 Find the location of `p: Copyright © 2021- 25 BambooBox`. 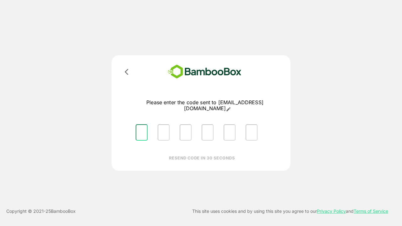

p: Copyright © 2021- 25 BambooBox is located at coordinates (41, 211).